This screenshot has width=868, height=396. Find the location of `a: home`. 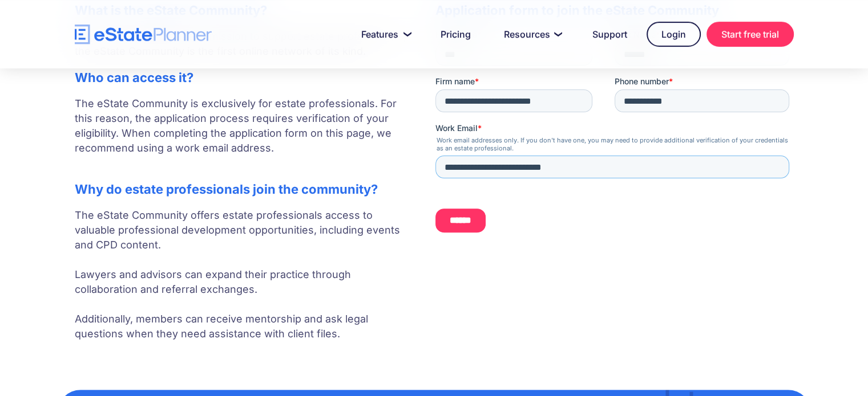

a: home is located at coordinates (143, 34).